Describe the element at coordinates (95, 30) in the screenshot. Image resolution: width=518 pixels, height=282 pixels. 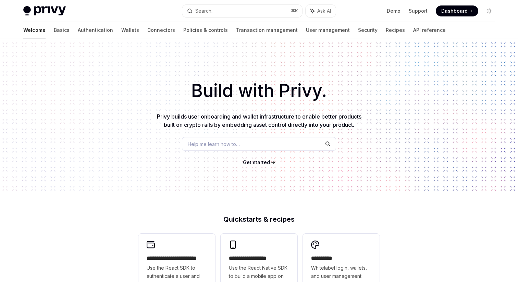
I see `a: Authentication` at that location.